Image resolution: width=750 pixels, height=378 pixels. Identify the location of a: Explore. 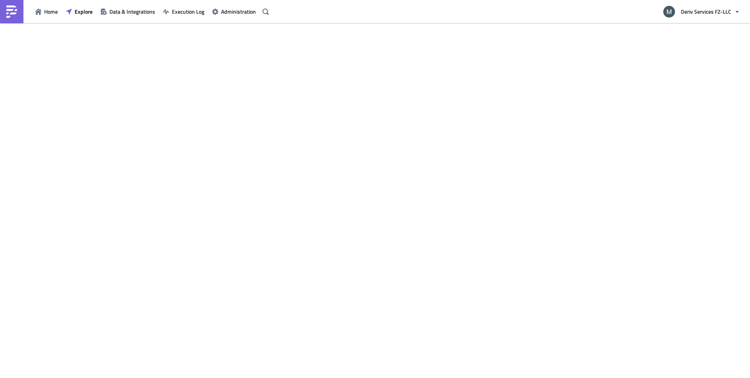
(79, 11).